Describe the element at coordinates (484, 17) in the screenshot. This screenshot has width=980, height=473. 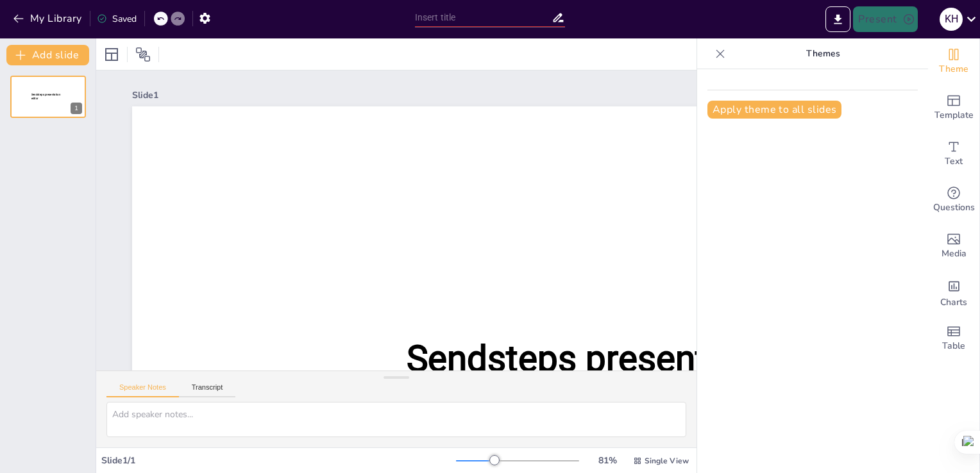
I see `input: Insert title` at that location.